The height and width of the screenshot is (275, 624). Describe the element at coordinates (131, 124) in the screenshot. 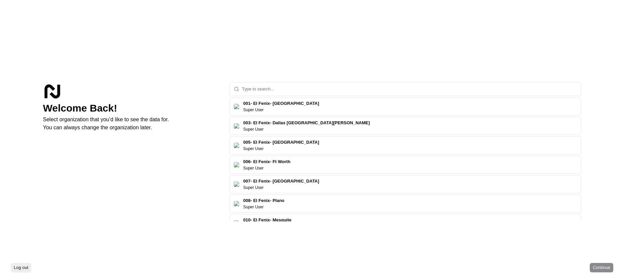

I see `p: Select organization that you’d like to see the data for. You can always change the organization l...` at that location.